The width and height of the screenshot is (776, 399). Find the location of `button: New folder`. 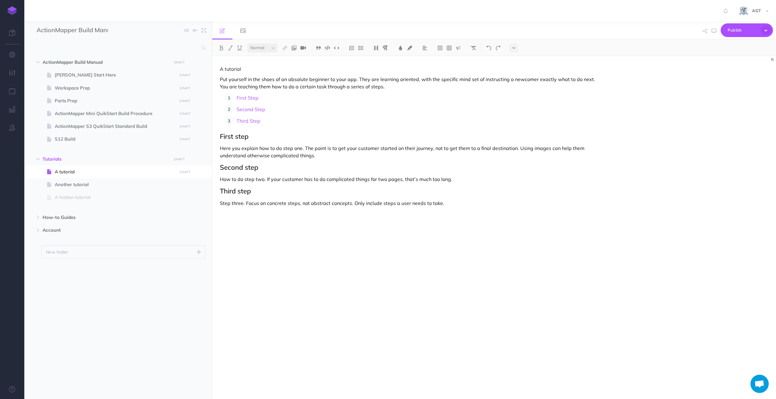

button: New folder is located at coordinates (123, 252).